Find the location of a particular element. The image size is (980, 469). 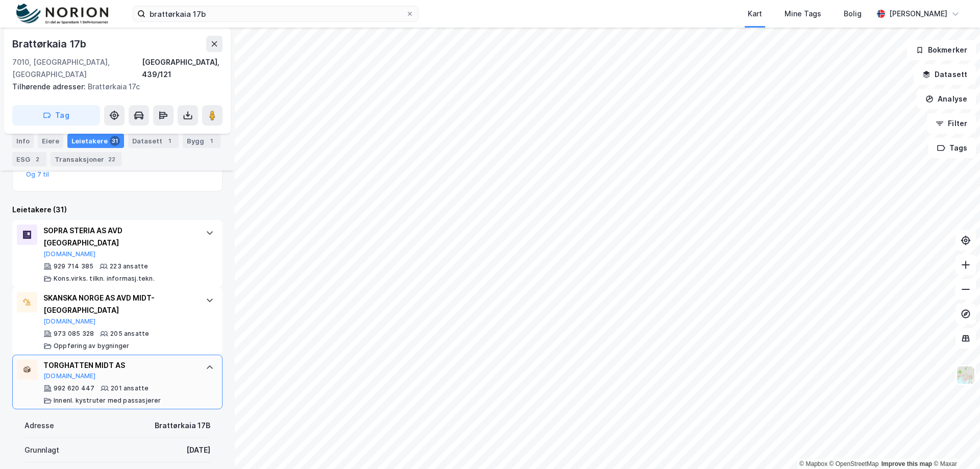

div: 223 ansatte is located at coordinates (129, 266).